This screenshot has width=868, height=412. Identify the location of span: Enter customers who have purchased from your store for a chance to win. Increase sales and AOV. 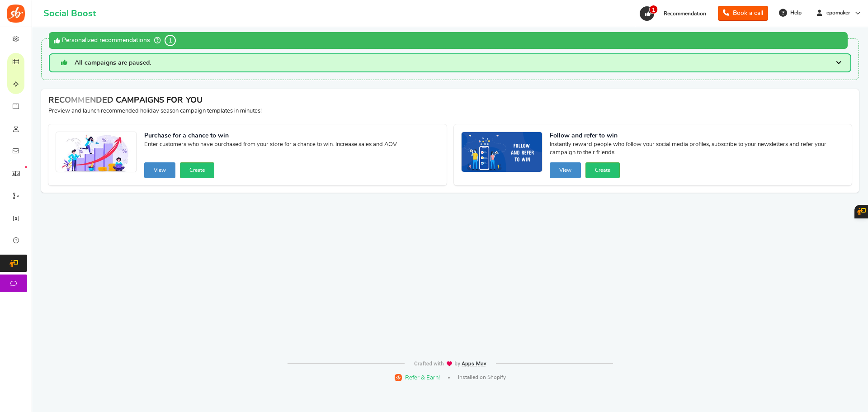
(270, 150).